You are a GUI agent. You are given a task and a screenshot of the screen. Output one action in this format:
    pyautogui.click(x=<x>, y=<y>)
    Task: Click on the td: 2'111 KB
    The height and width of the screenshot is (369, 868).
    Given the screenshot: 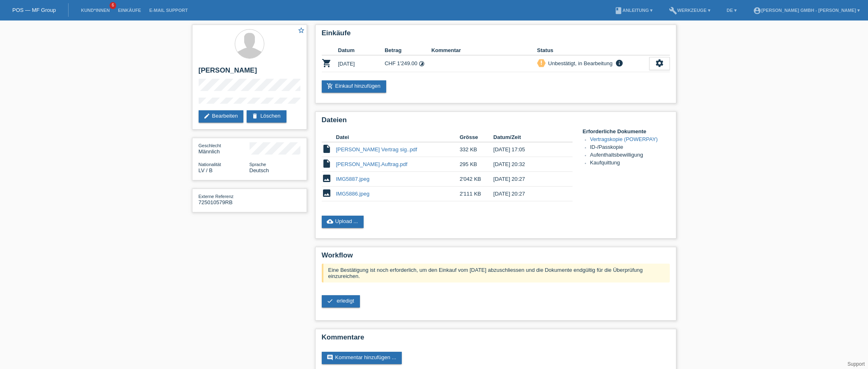 What is the action you would take?
    pyautogui.click(x=477, y=194)
    